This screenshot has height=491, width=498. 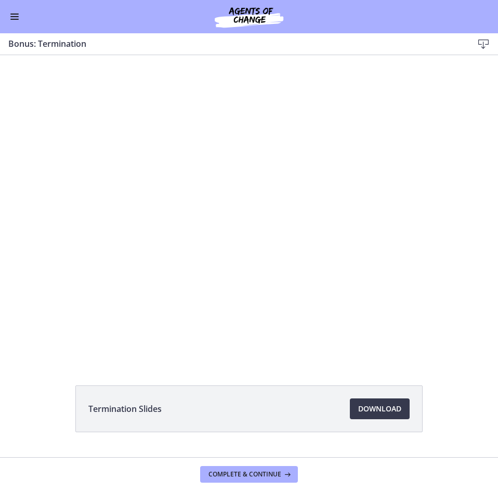 I want to click on h3: Bonus: Termination, so click(x=232, y=44).